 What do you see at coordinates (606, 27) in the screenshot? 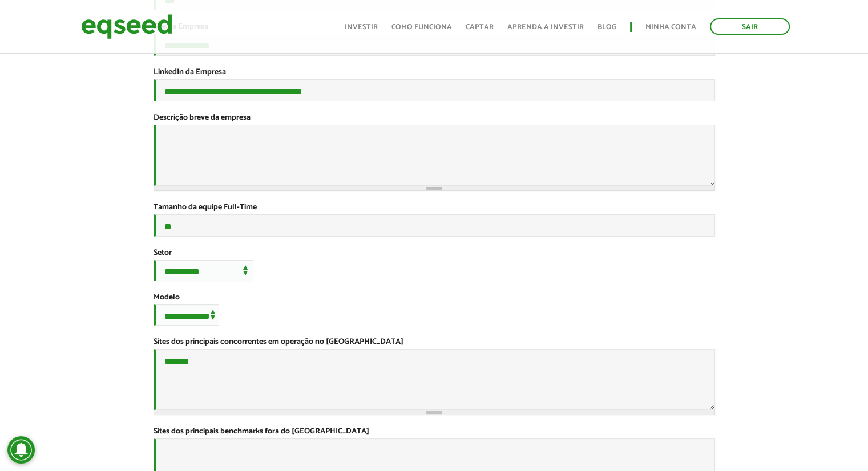
I see `a: Blog` at bounding box center [606, 27].